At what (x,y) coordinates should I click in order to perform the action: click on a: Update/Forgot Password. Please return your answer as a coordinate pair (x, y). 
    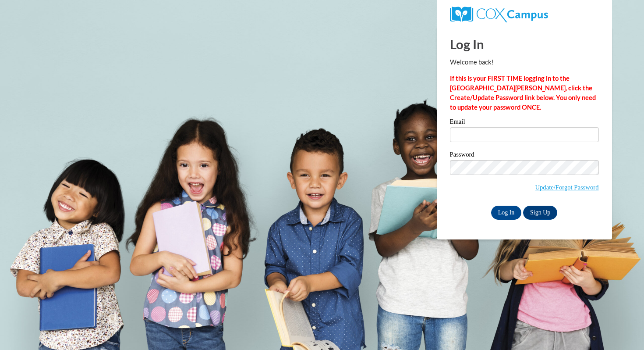
    Looking at the image, I should click on (567, 187).